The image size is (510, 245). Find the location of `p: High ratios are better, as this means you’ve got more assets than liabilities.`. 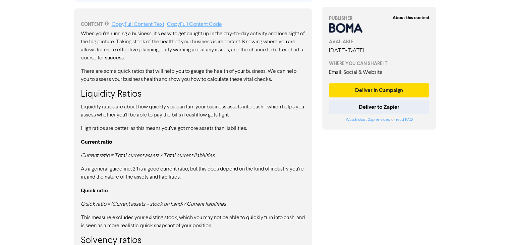

p: High ratios are better, as this means you’ve got more assets than liabilities. is located at coordinates (193, 128).